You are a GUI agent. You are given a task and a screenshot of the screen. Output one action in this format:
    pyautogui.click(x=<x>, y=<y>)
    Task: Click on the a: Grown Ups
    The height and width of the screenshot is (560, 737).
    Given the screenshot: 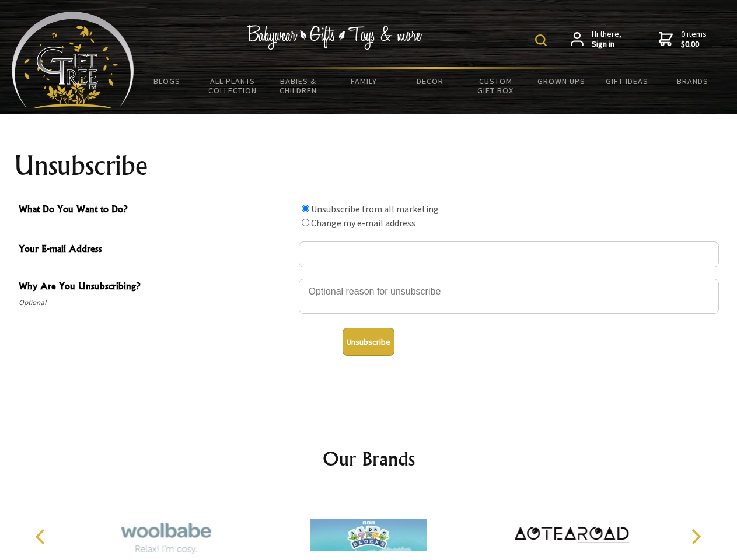 What is the action you would take?
    pyautogui.click(x=561, y=81)
    